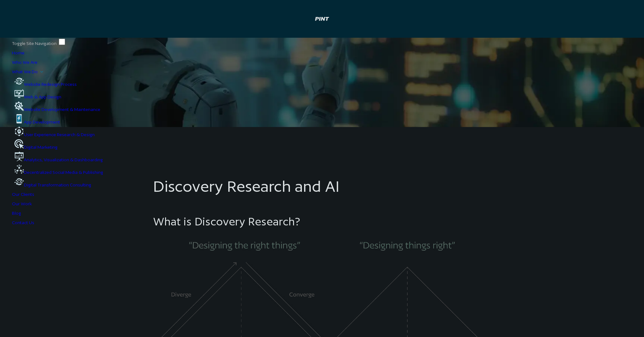 Image resolution: width=644 pixels, height=337 pixels. I want to click on span: Toggle Site Navigation, so click(34, 43).